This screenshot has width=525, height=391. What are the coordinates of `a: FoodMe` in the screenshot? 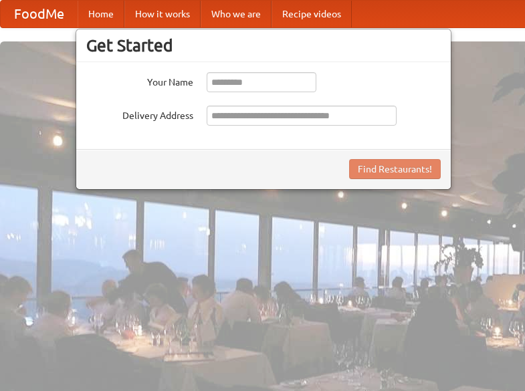 It's located at (39, 14).